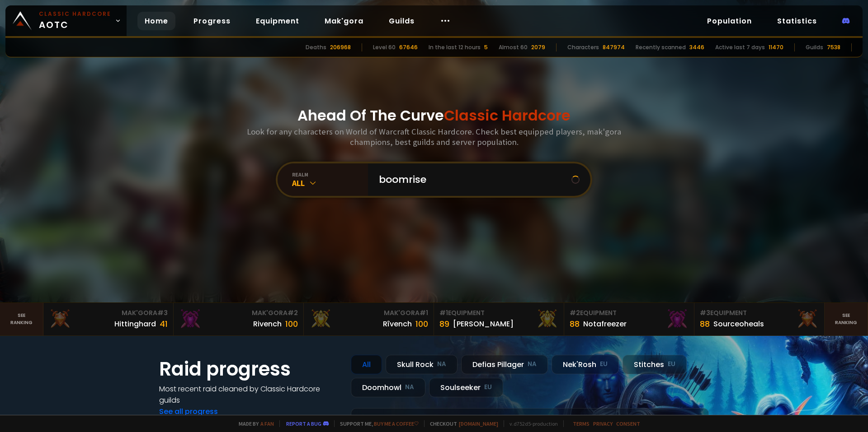 The width and height of the screenshot is (868, 432). Describe the element at coordinates (304, 424) in the screenshot. I see `a: Report a bug` at that location.